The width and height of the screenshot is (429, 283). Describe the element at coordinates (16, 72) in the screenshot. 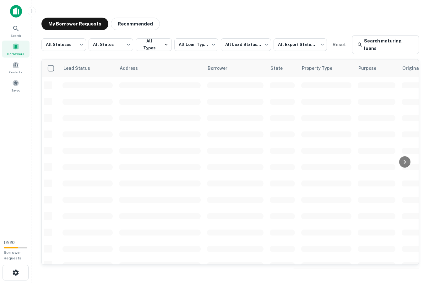

I see `span: Contacts` at that location.